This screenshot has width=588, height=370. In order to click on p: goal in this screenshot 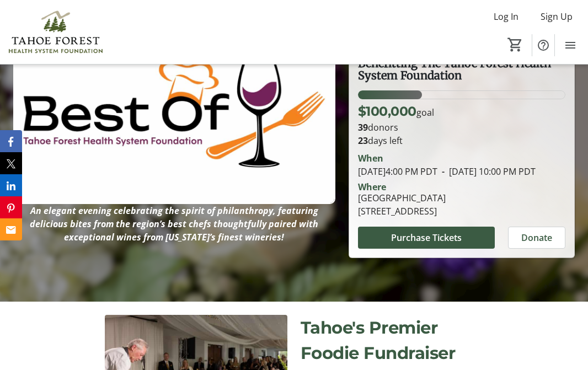, I will do `click(396, 111)`.